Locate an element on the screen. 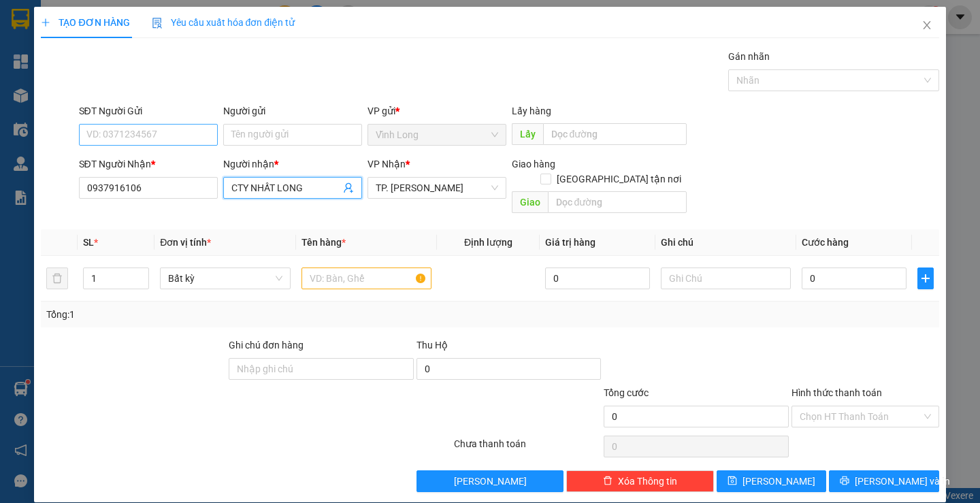 This screenshot has width=980, height=503. button: deleteXóa Thông tin is located at coordinates (640, 481).